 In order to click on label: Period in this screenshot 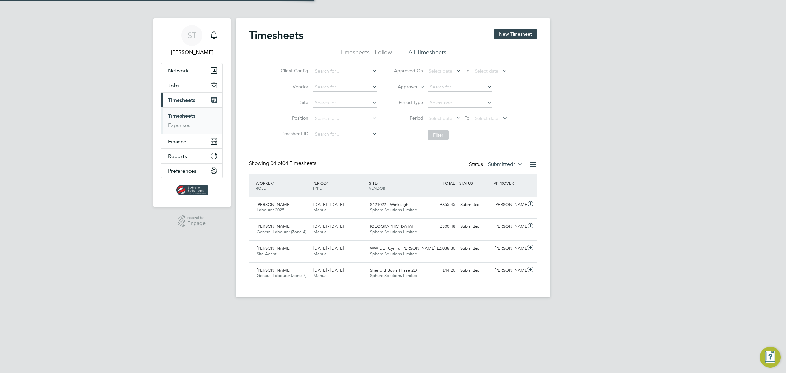, I will do `click(408, 118)`.